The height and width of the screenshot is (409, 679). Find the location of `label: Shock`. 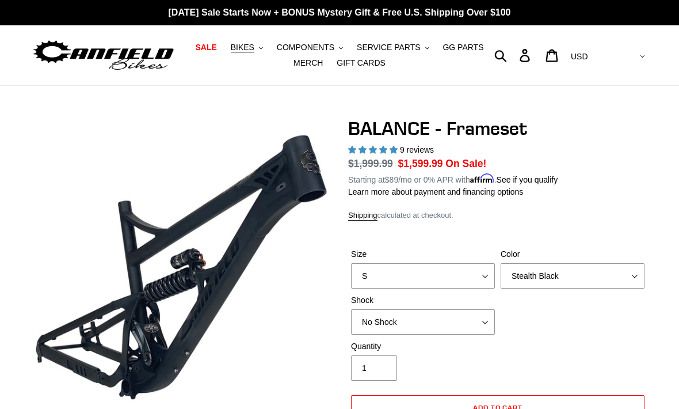

label: Shock is located at coordinates (423, 300).